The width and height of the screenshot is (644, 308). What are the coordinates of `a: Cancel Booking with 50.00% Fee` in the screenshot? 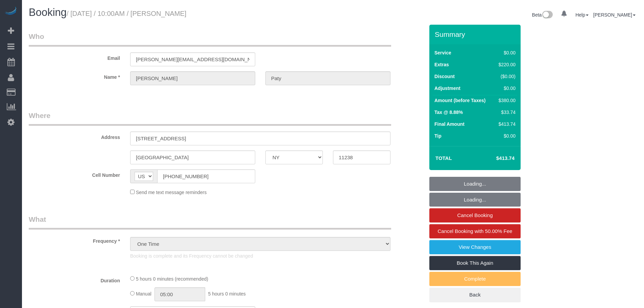 It's located at (475, 231).